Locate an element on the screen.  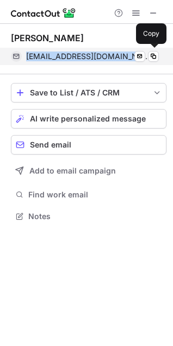
span: Notes is located at coordinates (95, 217).